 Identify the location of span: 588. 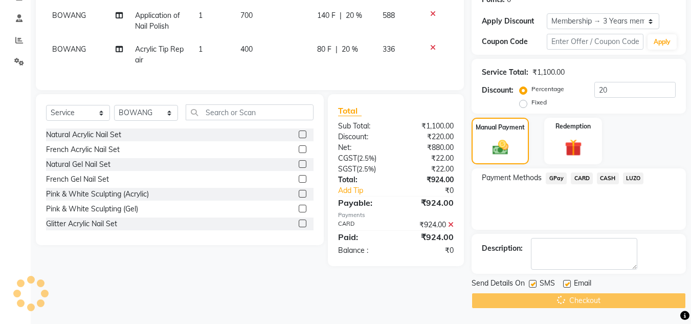
(389, 15).